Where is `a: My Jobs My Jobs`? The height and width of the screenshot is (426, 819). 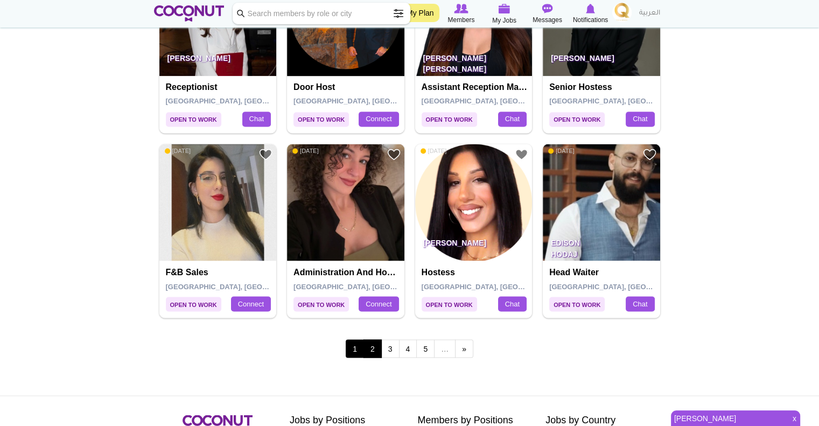 a: My Jobs My Jobs is located at coordinates (505, 14).